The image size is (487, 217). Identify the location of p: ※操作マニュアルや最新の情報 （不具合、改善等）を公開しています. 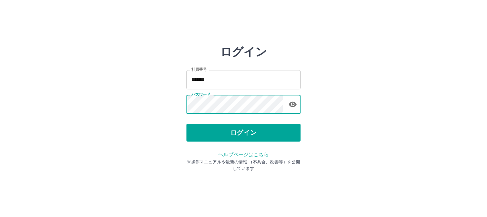
(244, 165).